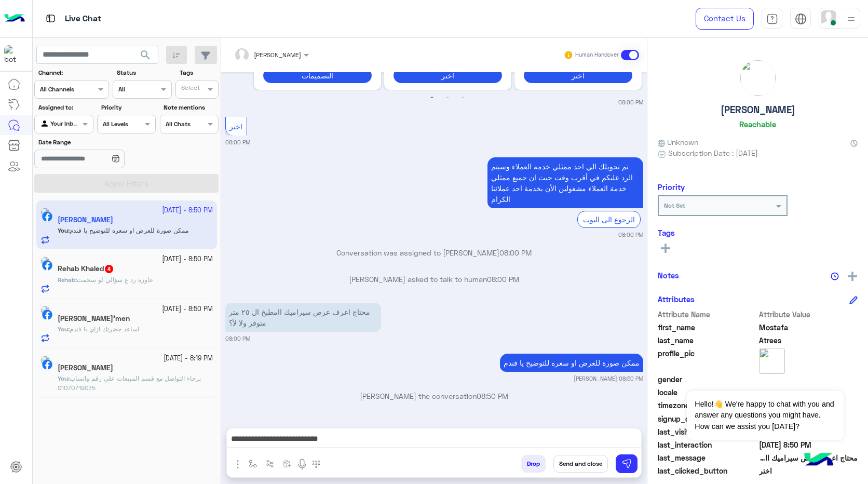  Describe the element at coordinates (463, 98) in the screenshot. I see `button: 3 of 2` at that location.